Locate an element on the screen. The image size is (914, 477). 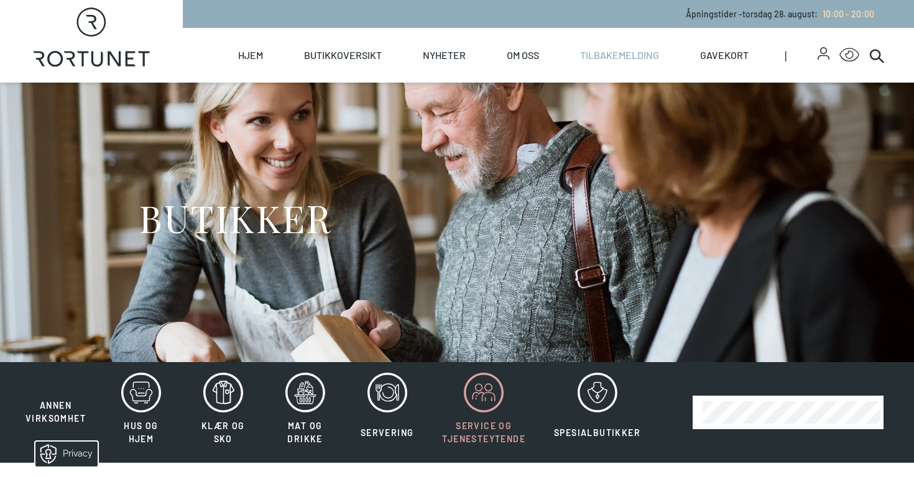
span: Mat og drikke is located at coordinates (305, 433).